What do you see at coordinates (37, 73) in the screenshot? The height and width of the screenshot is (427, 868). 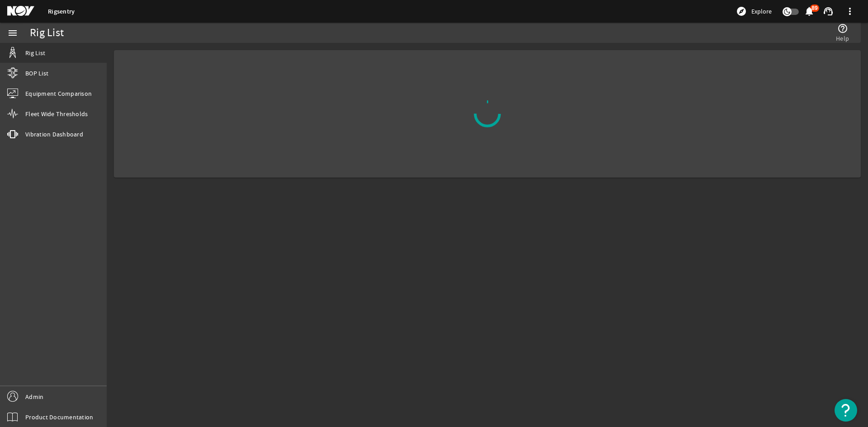 I see `span: BOP List` at bounding box center [37, 73].